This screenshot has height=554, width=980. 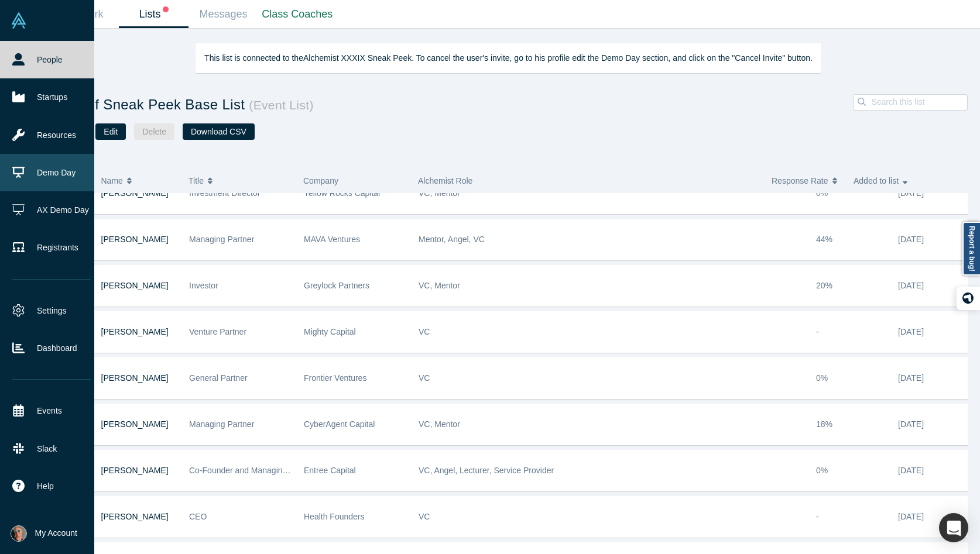 What do you see at coordinates (971, 248) in the screenshot?
I see `a: Report a bug!` at bounding box center [971, 248].